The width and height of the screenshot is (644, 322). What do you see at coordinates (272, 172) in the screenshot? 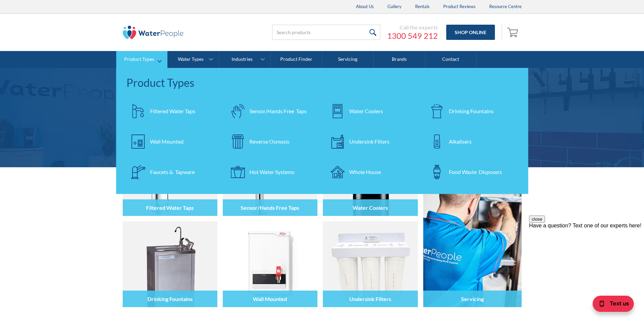
I see `div: Hot Water Systems` at bounding box center [272, 172].